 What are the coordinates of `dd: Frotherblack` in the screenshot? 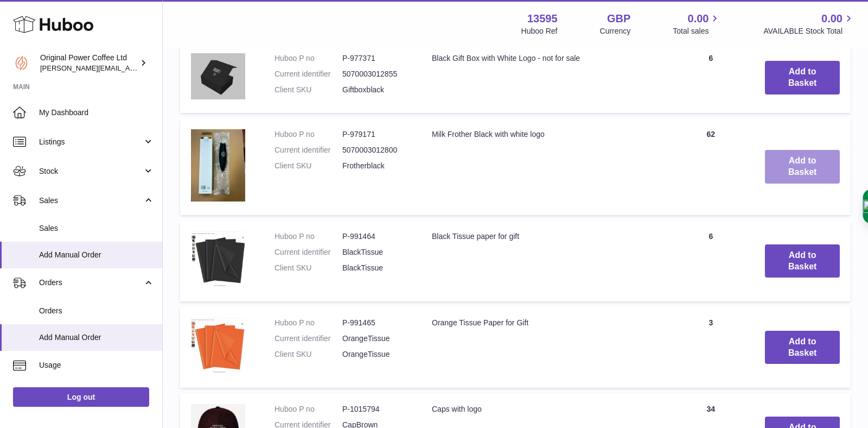 It's located at (376, 165).